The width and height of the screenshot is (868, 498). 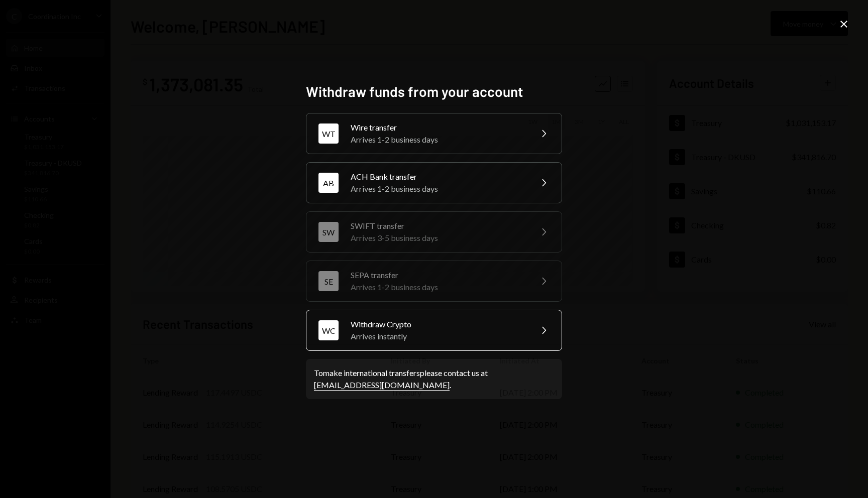 I want to click on div: Arrives instantly, so click(x=438, y=337).